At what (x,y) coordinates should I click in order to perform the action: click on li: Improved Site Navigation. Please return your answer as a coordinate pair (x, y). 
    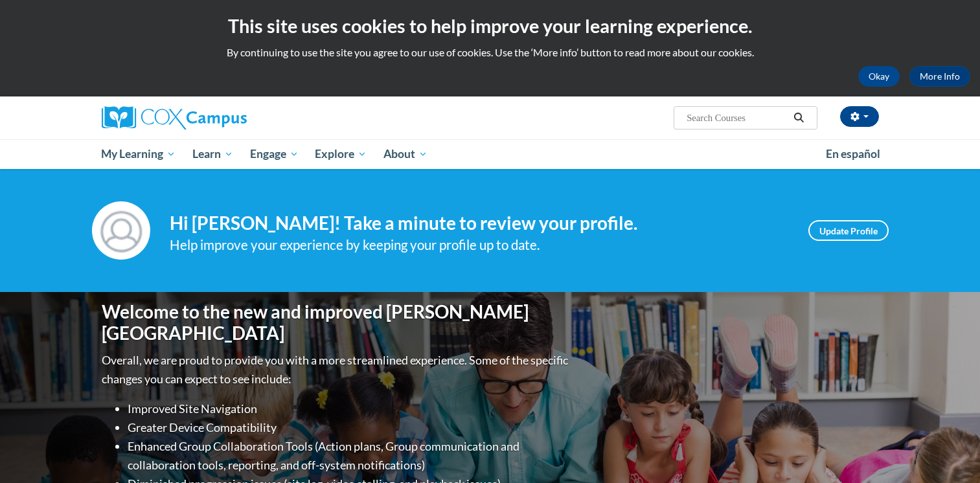
    Looking at the image, I should click on (349, 408).